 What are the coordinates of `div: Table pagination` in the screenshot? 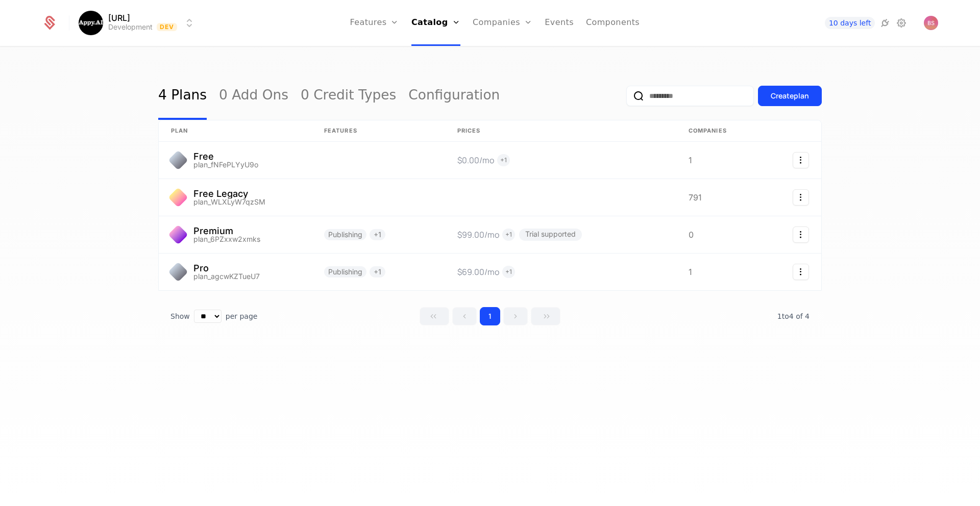 It's located at (490, 316).